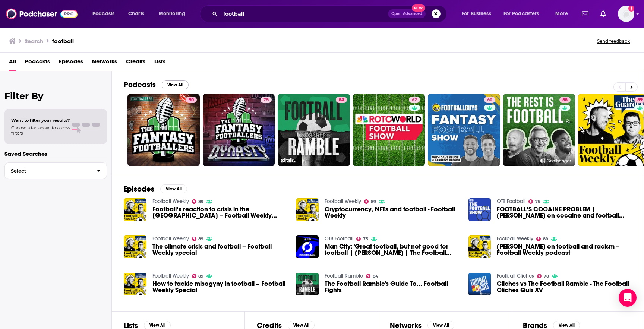 The height and width of the screenshot is (329, 644). Describe the element at coordinates (490, 100) in the screenshot. I see `span: 60` at that location.